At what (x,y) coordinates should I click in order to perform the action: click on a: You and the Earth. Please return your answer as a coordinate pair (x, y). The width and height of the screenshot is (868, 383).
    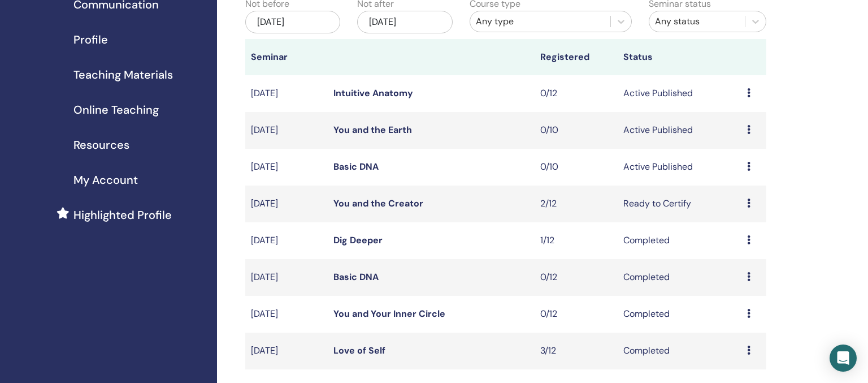
    Looking at the image, I should click on (372, 130).